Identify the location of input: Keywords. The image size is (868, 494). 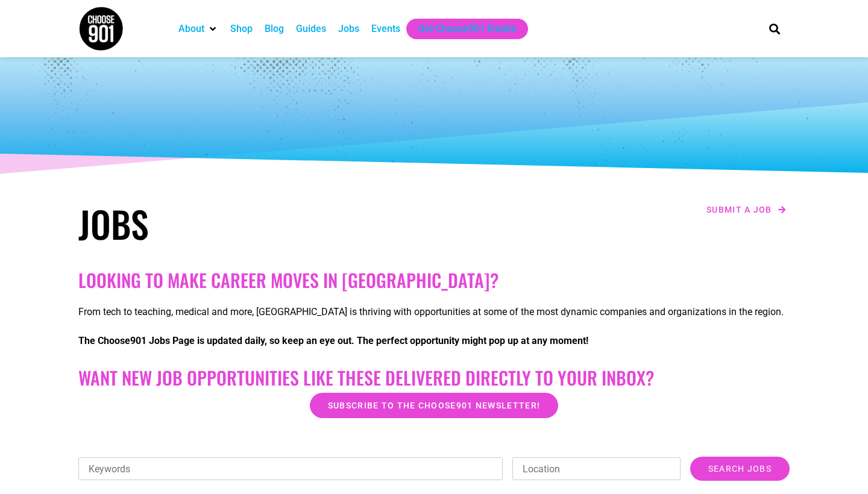
(291, 469).